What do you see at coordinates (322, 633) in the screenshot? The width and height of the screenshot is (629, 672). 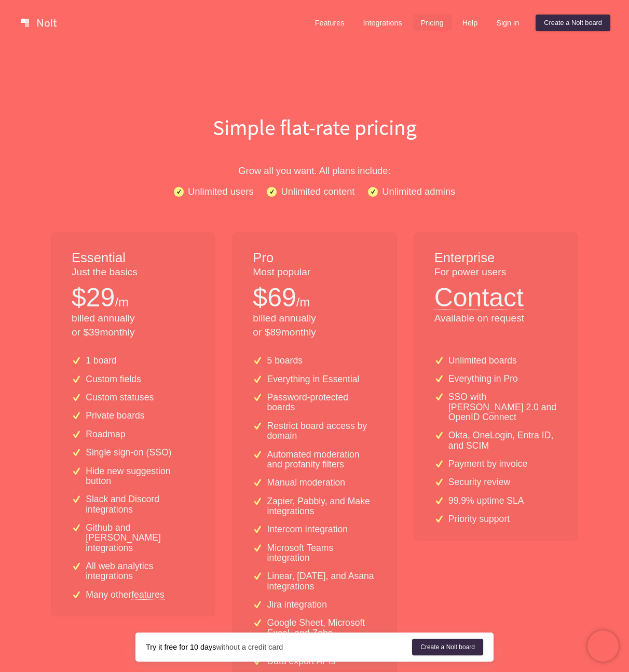 I see `p: Google Sheet, Microsoft Excel, and Zoho integrations` at bounding box center [322, 633].